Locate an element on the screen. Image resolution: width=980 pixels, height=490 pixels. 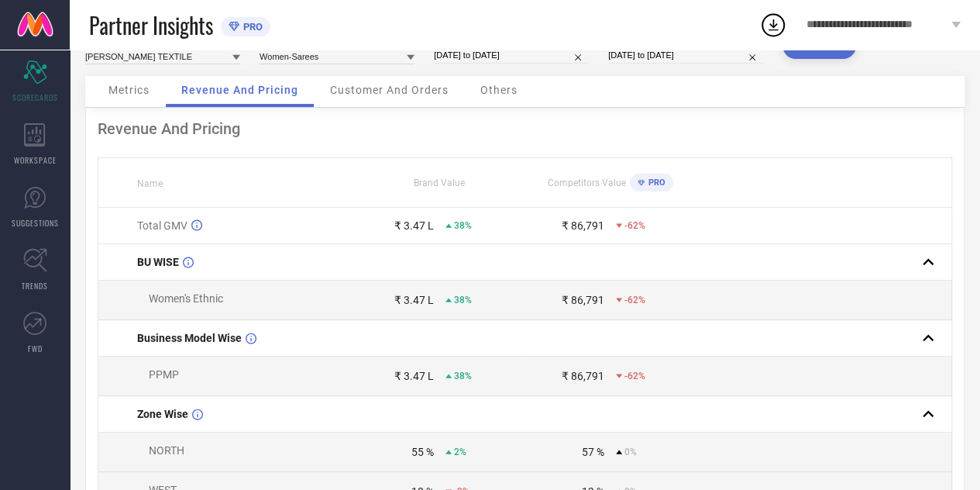
span: PPMP is located at coordinates (163, 375).